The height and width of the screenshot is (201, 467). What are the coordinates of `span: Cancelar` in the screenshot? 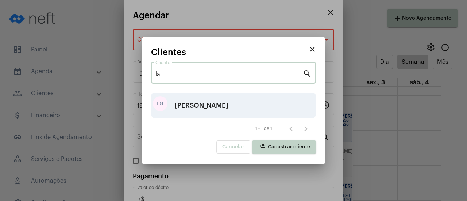 It's located at (233, 147).